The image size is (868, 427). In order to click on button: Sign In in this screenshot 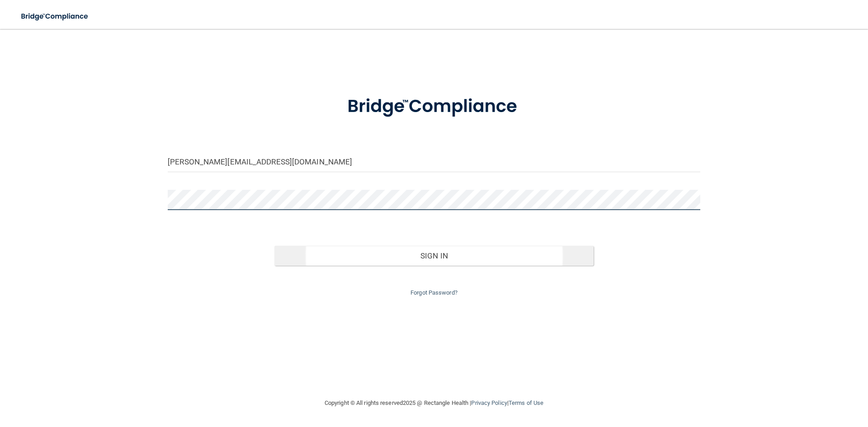, I will do `click(434, 256)`.